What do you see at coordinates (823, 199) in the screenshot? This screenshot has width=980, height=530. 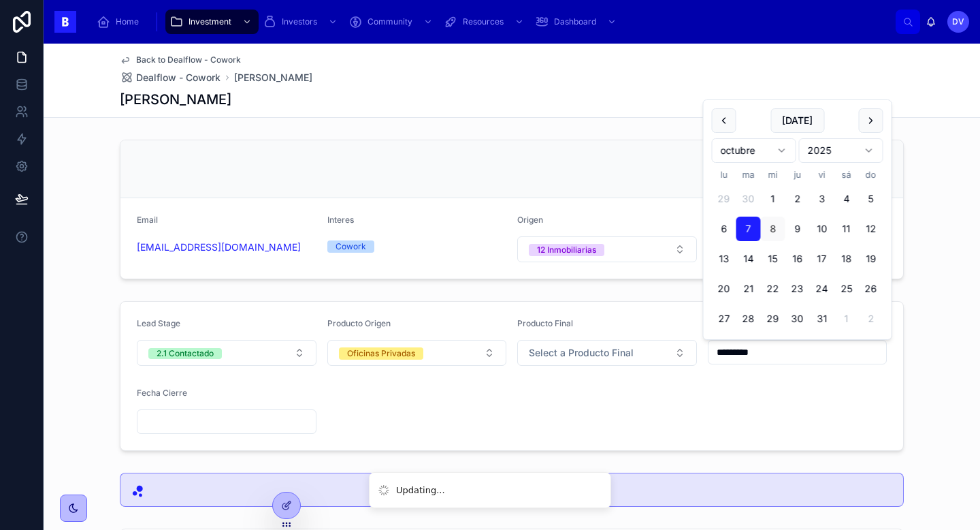 I see `button: viernes, 3 de octubre de 2025` at bounding box center [823, 199].